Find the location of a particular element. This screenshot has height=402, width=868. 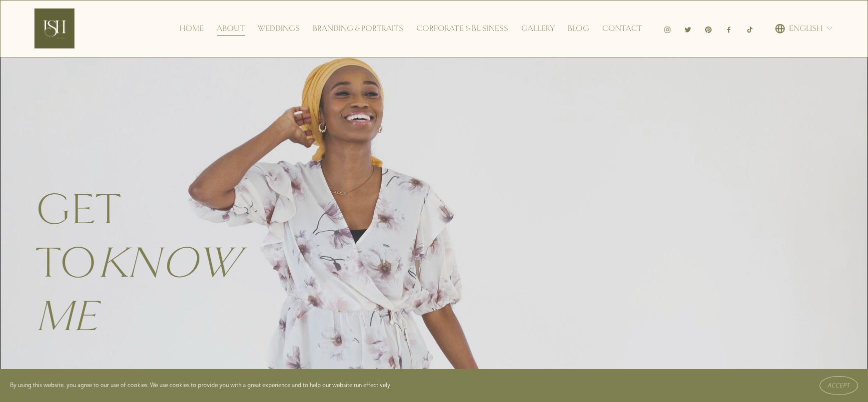

a: Pinterest is located at coordinates (708, 29).